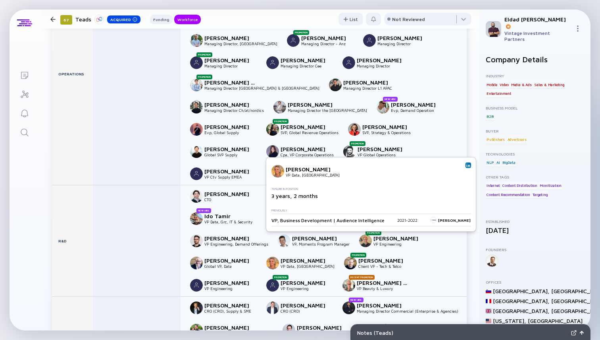 This screenshot has width=600, height=340. What do you see at coordinates (504, 85) in the screenshot?
I see `div: Video` at bounding box center [504, 85].